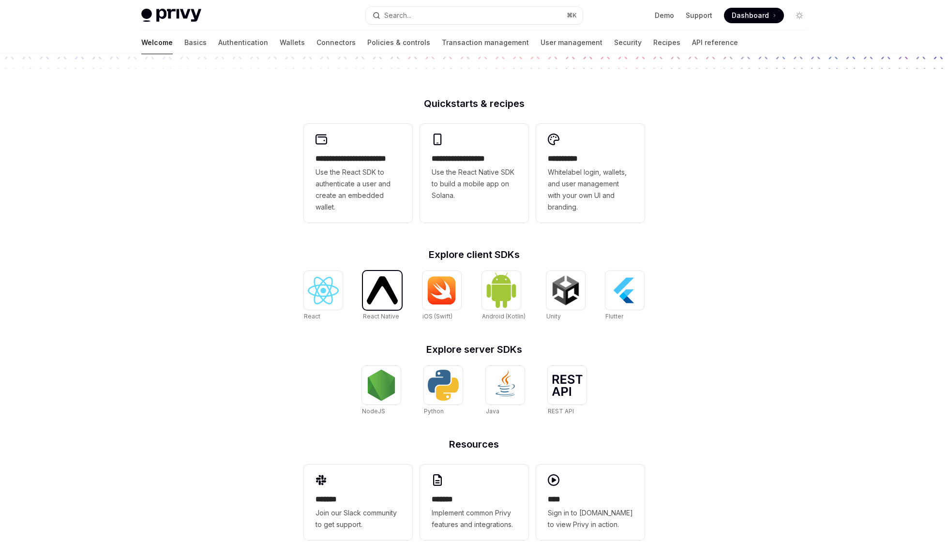 The width and height of the screenshot is (948, 557). I want to click on span: Java, so click(492, 411).